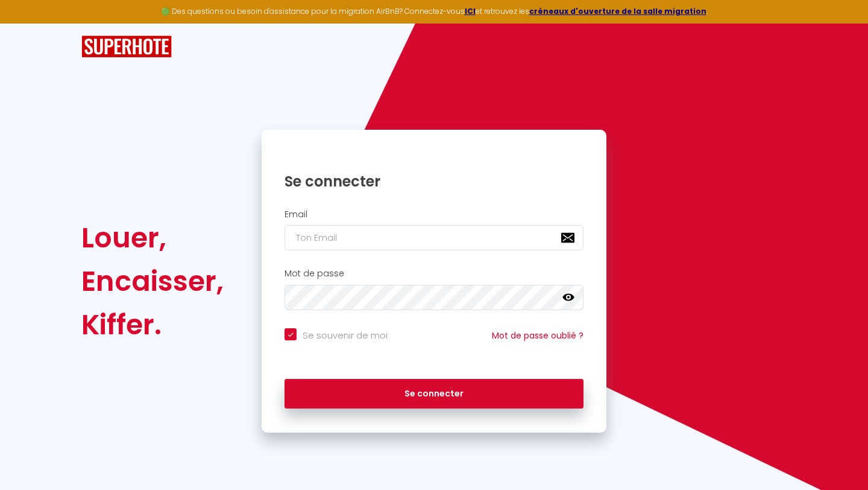 The image size is (868, 490). Describe the element at coordinates (434, 238) in the screenshot. I see `input: Ton Email` at that location.